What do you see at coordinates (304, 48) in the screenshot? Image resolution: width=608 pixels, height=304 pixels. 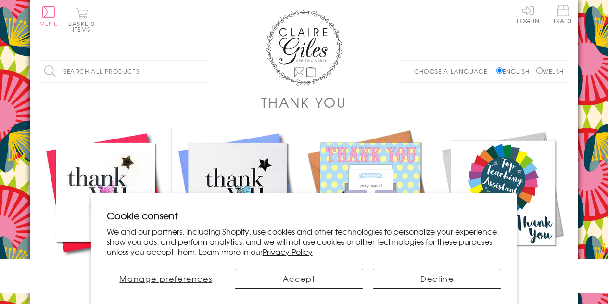 I see `img: Claire Giles Greetings Cards` at bounding box center [304, 48].